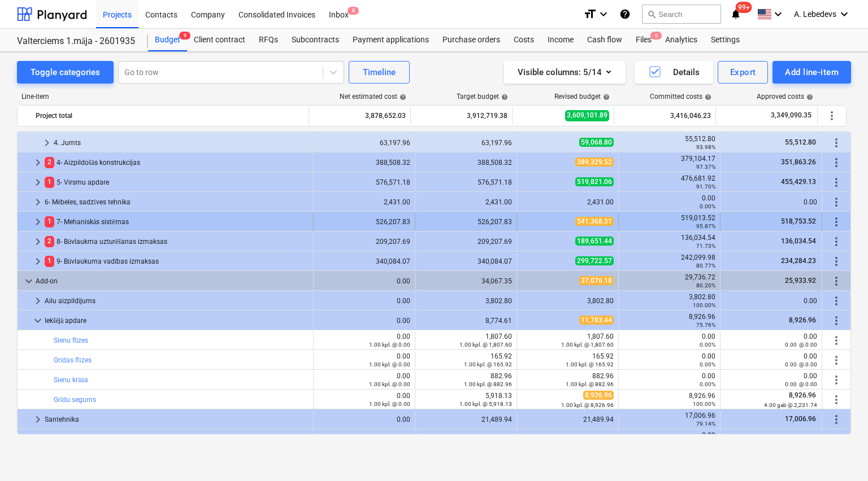 This screenshot has height=481, width=868. I want to click on div: 476,681.92, so click(669, 182).